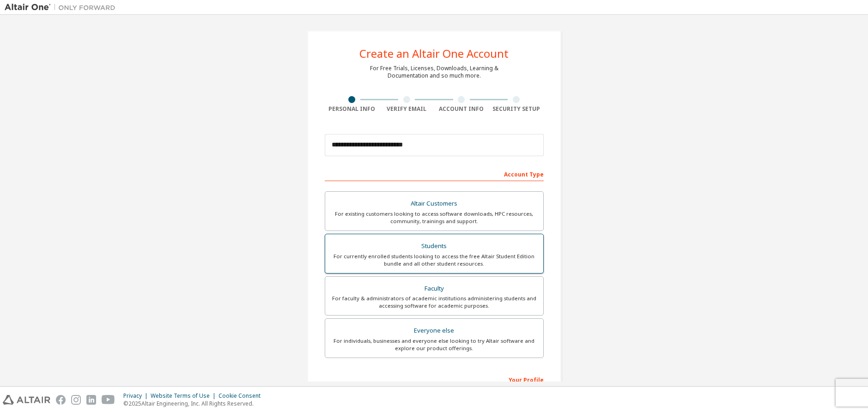 The image size is (868, 413). What do you see at coordinates (435, 217) in the screenshot?
I see `div: For existing customers looking to access software downloads, HPC resources, community, trainings ...` at bounding box center [435, 217].